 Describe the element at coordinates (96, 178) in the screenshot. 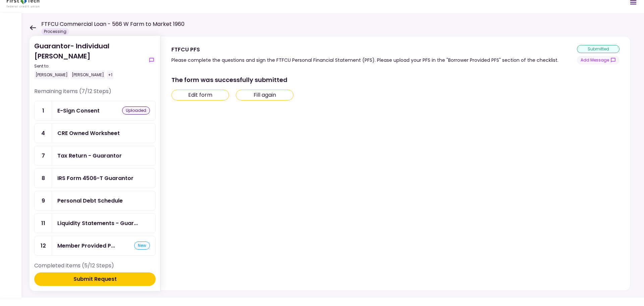

I see `div: IRS Form 4506-T Guarantor` at that location.